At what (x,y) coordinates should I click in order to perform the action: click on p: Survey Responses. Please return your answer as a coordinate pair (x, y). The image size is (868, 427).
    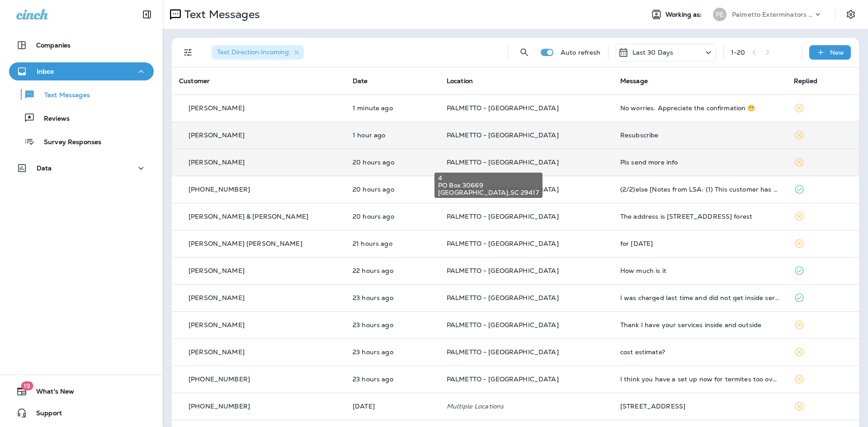
    Looking at the image, I should click on (68, 142).